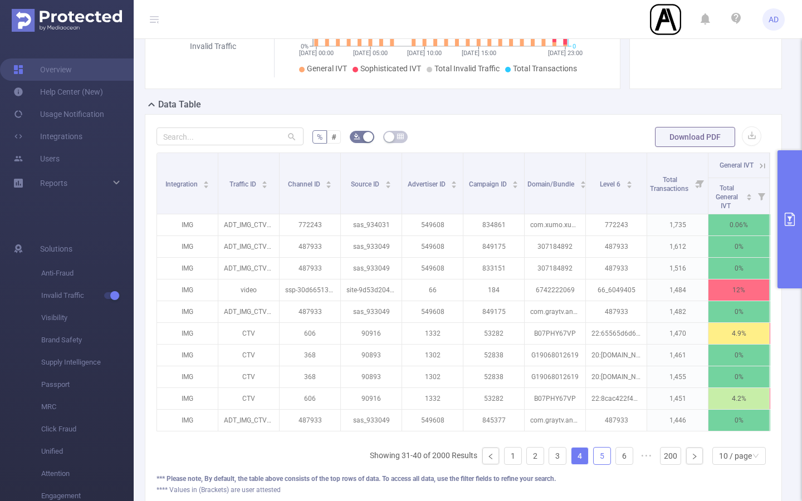  What do you see at coordinates (366, 184) in the screenshot?
I see `span: Source ID` at bounding box center [366, 184].